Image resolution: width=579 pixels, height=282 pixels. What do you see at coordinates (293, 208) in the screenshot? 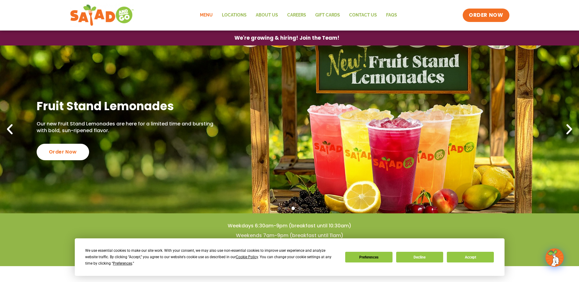
I see `span: Go to slide 3` at bounding box center [293, 208].